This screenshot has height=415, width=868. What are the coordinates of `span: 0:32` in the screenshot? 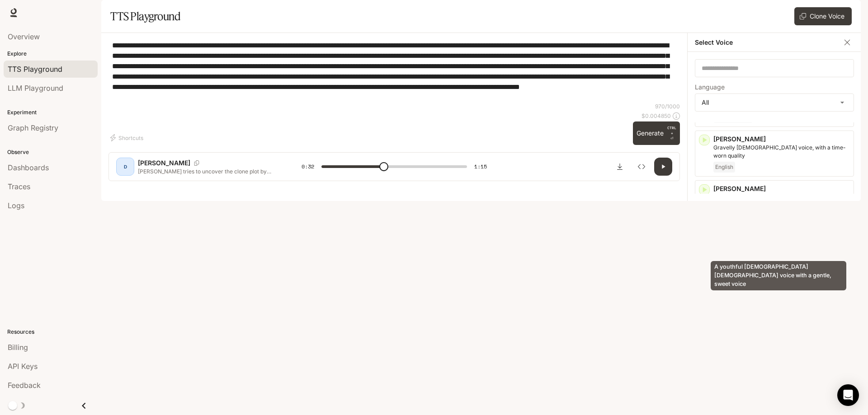 It's located at (308, 167).